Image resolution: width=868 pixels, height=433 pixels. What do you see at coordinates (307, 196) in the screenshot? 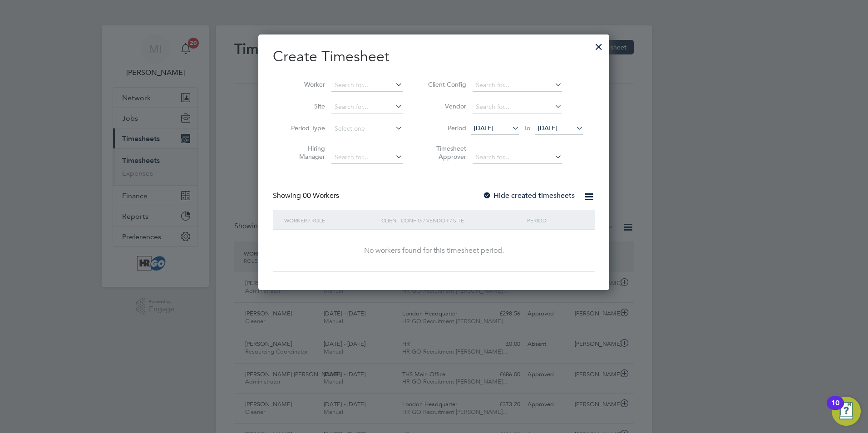
I see `div: Showing` at bounding box center [307, 196].